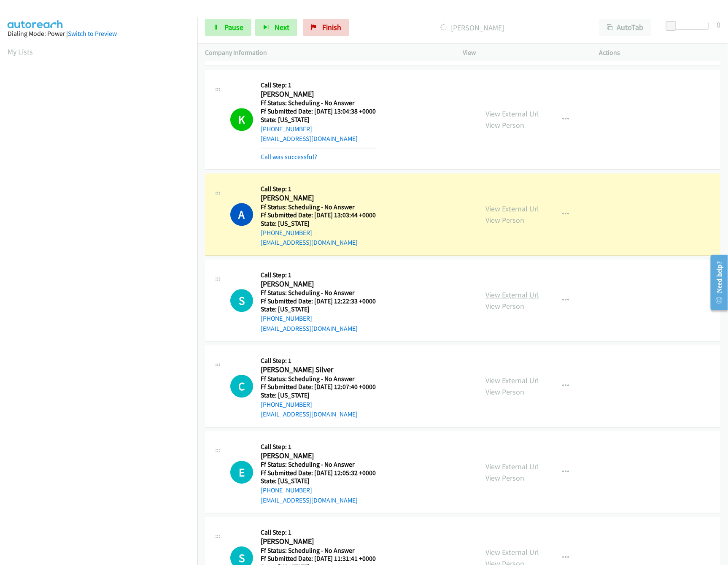 The width and height of the screenshot is (728, 565). What do you see at coordinates (15, 33) in the screenshot?
I see `div: Open Resource Center` at bounding box center [15, 33].